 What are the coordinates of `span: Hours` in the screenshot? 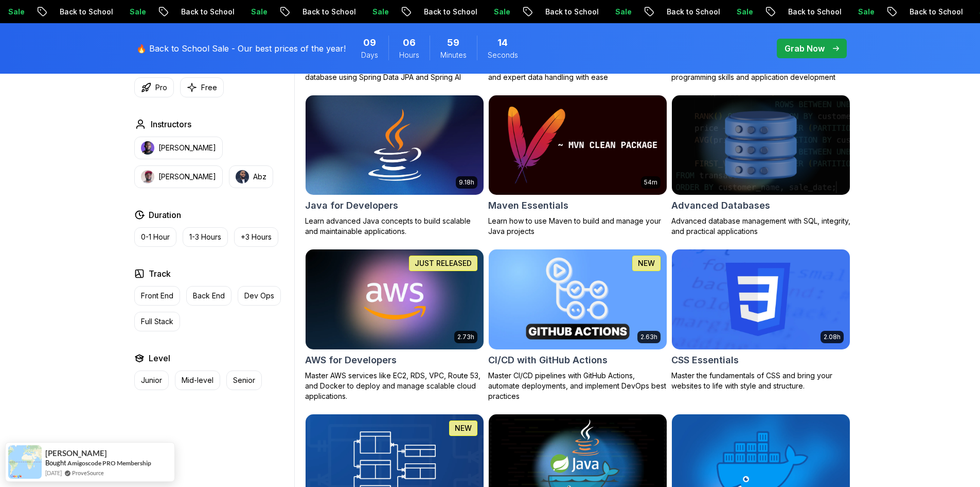 It's located at (409, 55).